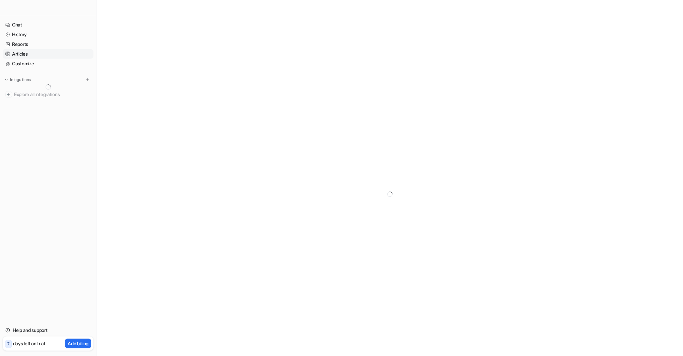 This screenshot has width=683, height=356. What do you see at coordinates (87, 80) in the screenshot?
I see `img: menu_add.svg` at bounding box center [87, 80].